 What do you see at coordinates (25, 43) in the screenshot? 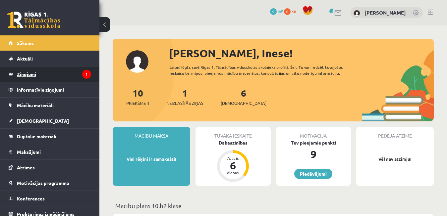
I see `span: Sākums` at bounding box center [25, 43].